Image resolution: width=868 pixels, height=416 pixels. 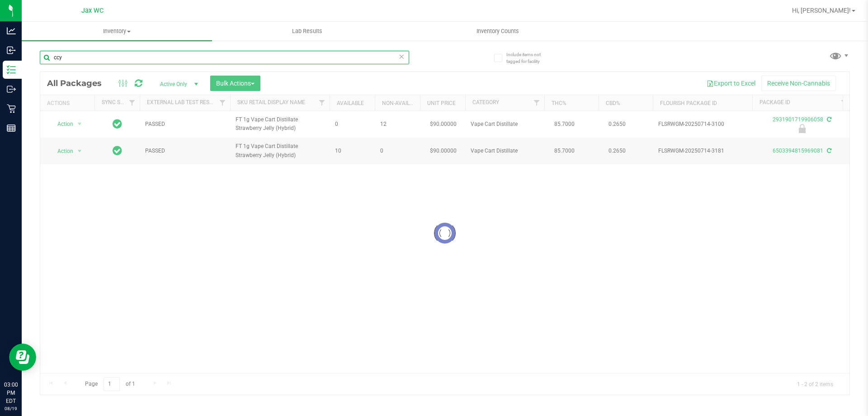 I want to click on inline-svg: Inbound, so click(x=11, y=50).